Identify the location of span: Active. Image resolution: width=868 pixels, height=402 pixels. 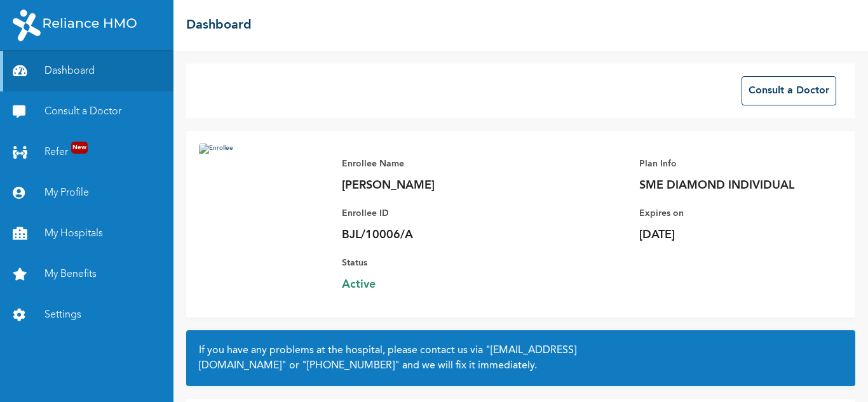
(431, 285).